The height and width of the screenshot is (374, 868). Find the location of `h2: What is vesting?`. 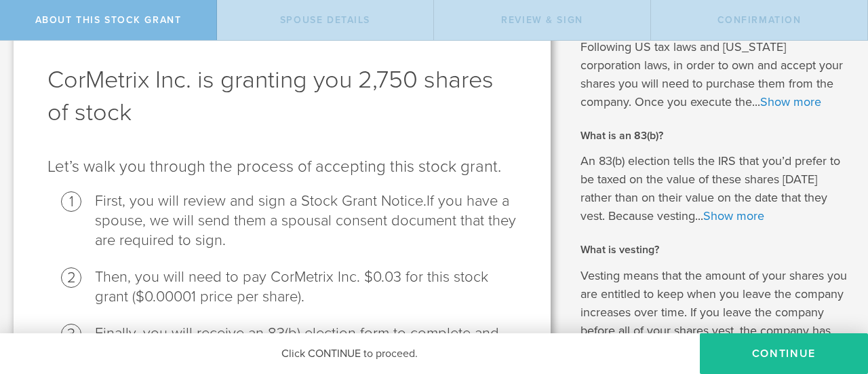

h2: What is vesting? is located at coordinates (714, 250).